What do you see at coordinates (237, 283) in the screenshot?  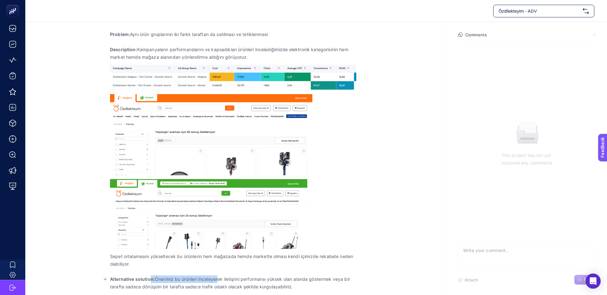 I see `p: Önerimiz bu ürünleri inceleyerek iletişimi performansı yüksek olan alanda göstermek veya bir tara...` at bounding box center [237, 283].